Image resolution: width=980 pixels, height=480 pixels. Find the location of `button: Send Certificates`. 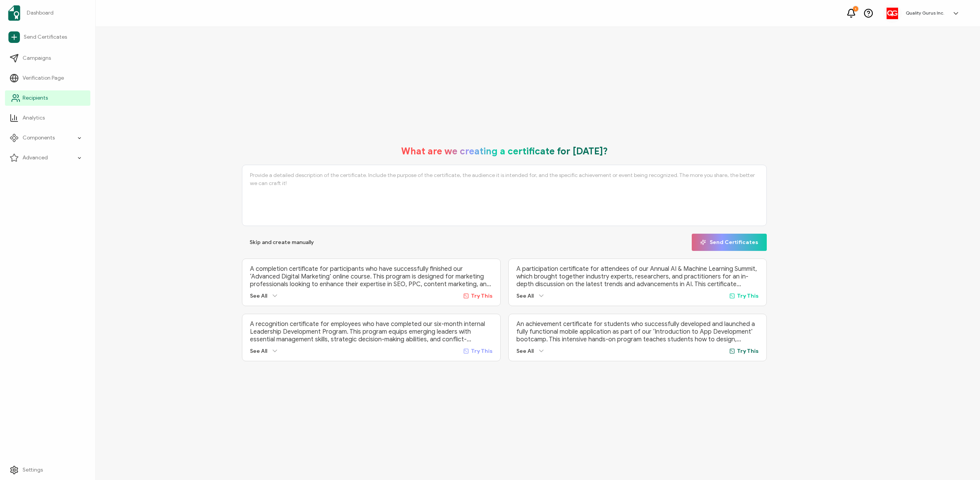

button: Send Certificates is located at coordinates (729, 242).